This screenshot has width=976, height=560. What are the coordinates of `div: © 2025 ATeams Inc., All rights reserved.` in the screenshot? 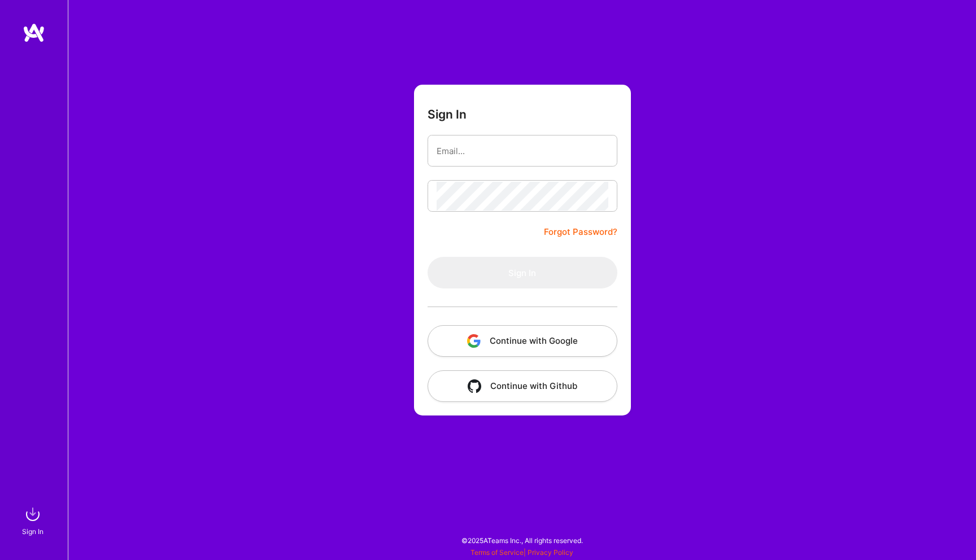 It's located at (522, 541).